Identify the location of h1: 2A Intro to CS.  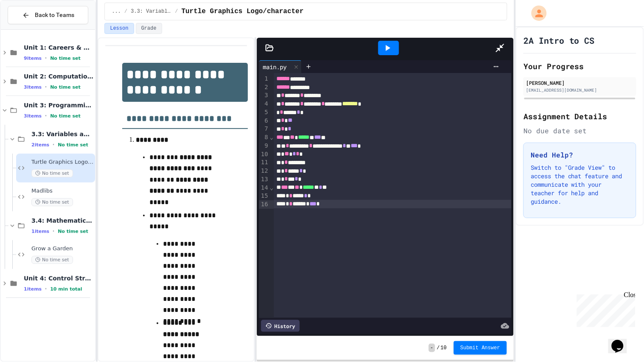
(559, 40).